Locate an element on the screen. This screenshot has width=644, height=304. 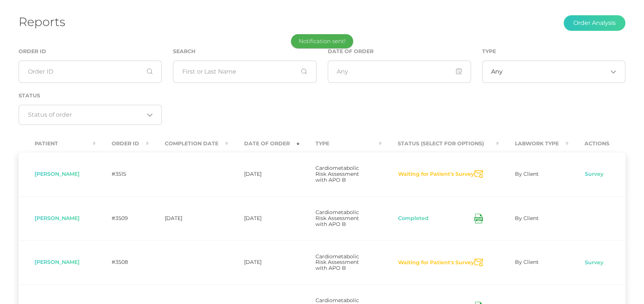
th: Patient : activate to sort column ascending is located at coordinates (57, 144).